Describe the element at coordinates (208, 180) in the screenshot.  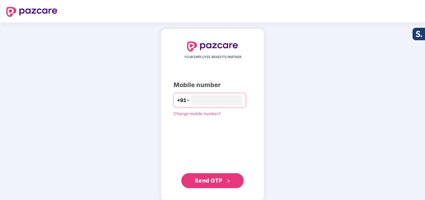
I see `span: Send OTP` at that location.